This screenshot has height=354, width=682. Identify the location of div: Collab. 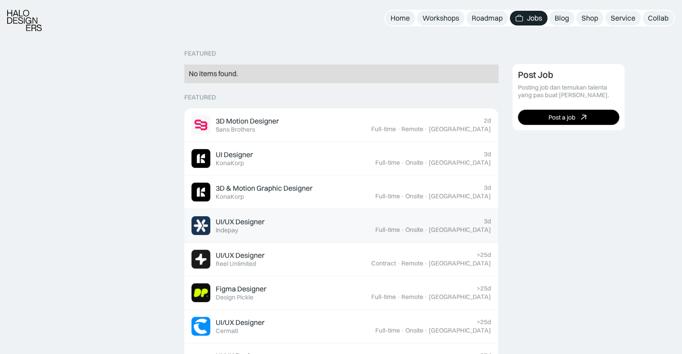
(658, 18).